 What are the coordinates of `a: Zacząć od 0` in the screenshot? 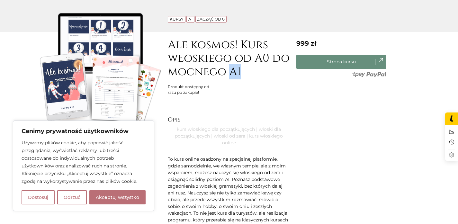 It's located at (211, 19).